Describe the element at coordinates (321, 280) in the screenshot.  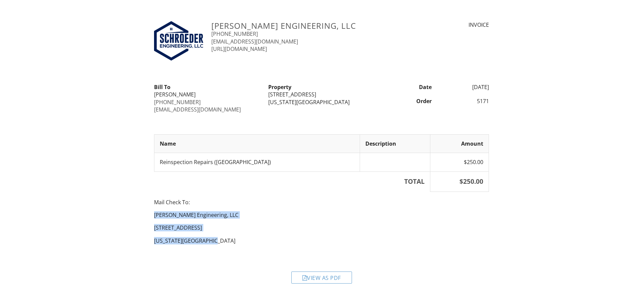
I see `a: View as PDF` at that location.